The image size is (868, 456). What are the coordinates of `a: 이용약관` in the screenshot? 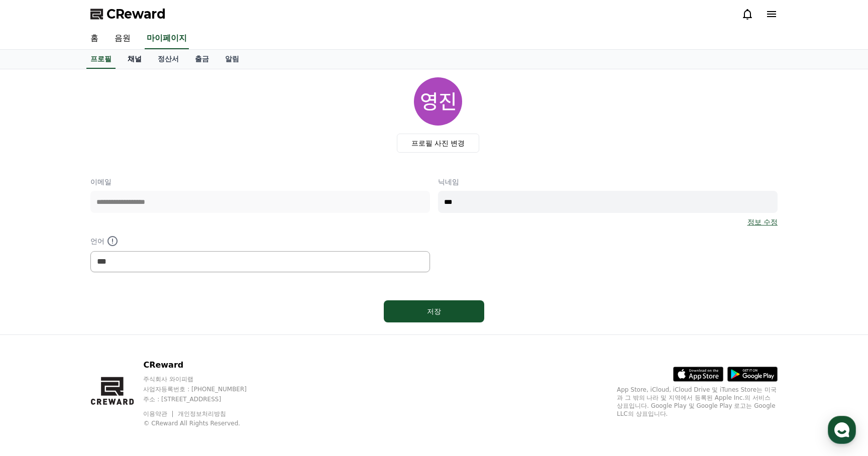 It's located at (158, 414).